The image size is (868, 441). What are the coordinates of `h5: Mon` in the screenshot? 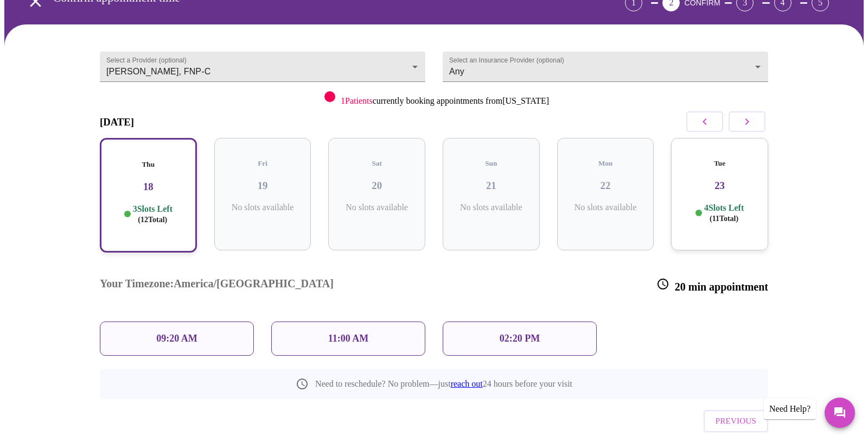 It's located at (605, 164).